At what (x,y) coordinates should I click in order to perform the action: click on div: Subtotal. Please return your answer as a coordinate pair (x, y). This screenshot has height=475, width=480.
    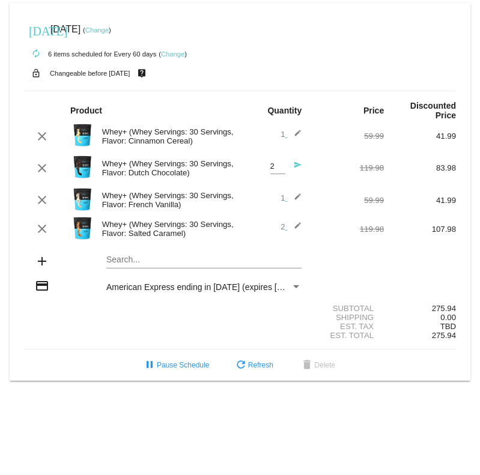
    Looking at the image, I should click on (348, 308).